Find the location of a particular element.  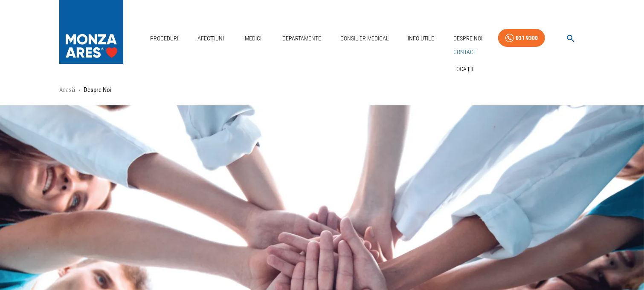

a: Proceduri is located at coordinates (164, 38).